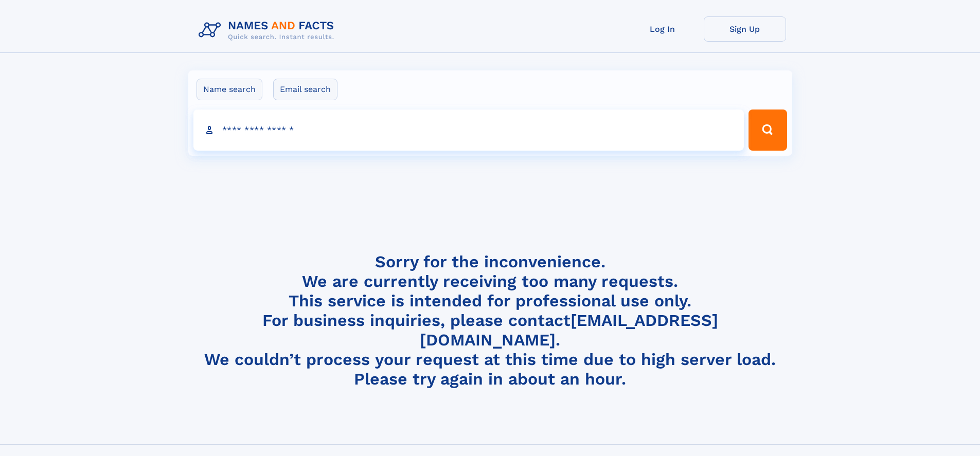 The width and height of the screenshot is (980, 456). I want to click on label: Email search, so click(305, 90).